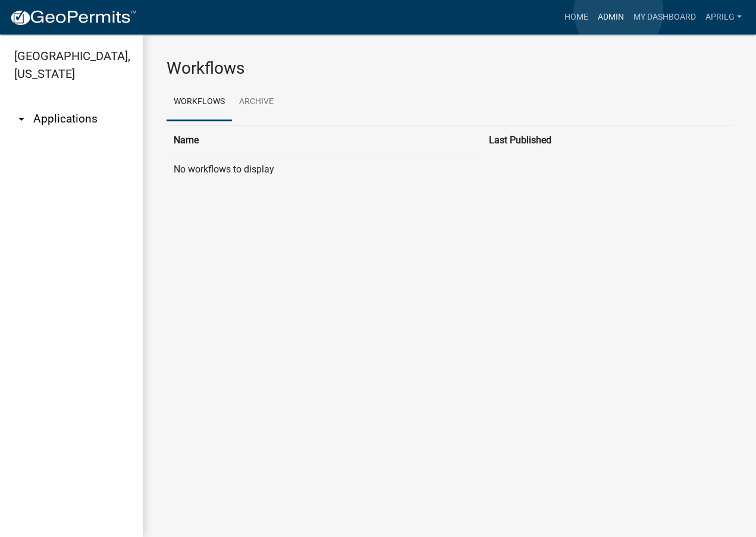 This screenshot has height=537, width=756. I want to click on a: Workflows, so click(199, 102).